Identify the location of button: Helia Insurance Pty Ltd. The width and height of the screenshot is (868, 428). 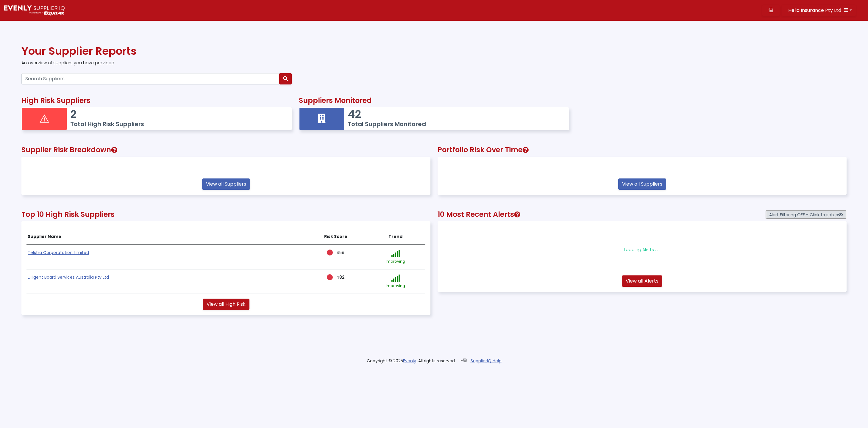
(819, 11).